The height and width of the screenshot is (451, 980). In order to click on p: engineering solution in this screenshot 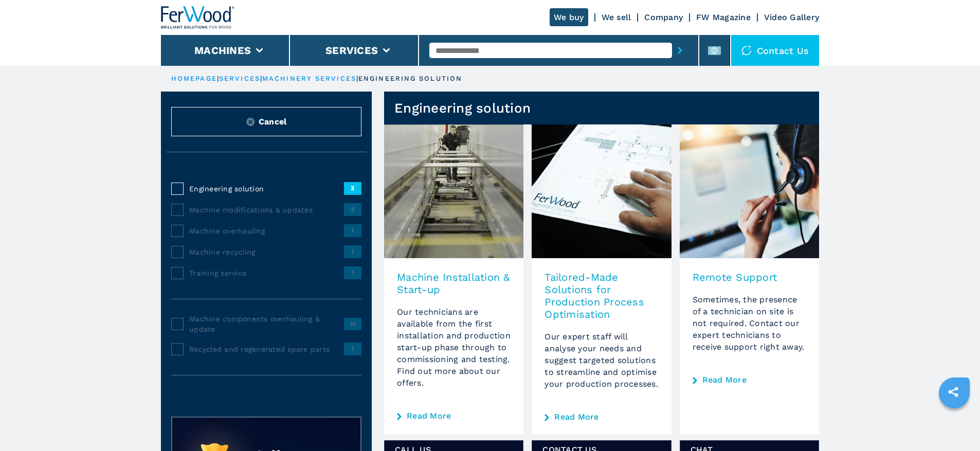, I will do `click(410, 79)`.